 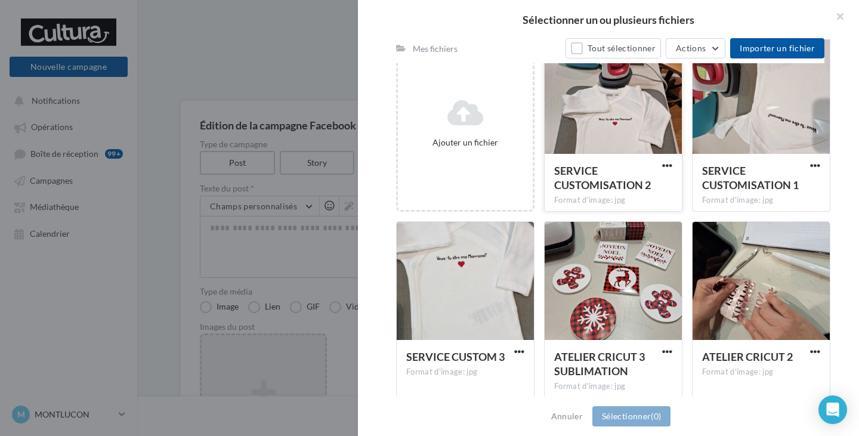 I want to click on button: Actions, so click(x=696, y=48).